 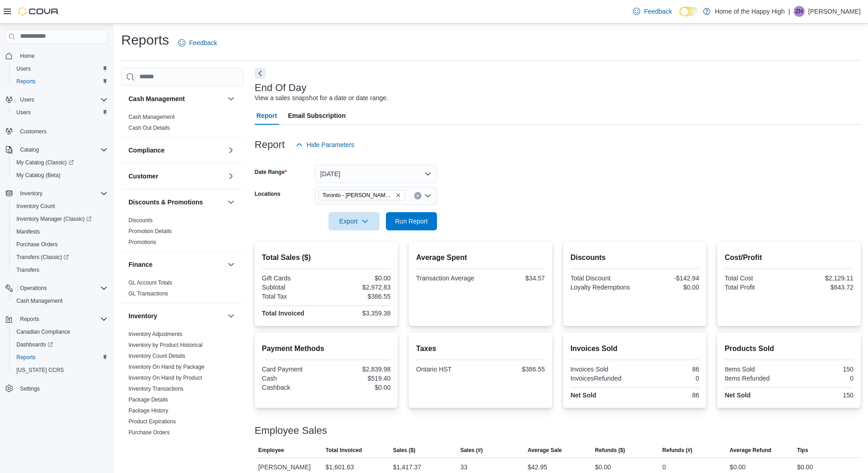 I want to click on span: Refunds (#), so click(x=677, y=450).